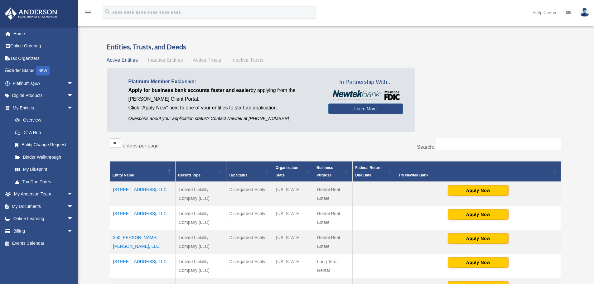  What do you see at coordinates (374, 172) in the screenshot?
I see `th: Federal Return Due Date: Activate to sort` at bounding box center [374, 172].